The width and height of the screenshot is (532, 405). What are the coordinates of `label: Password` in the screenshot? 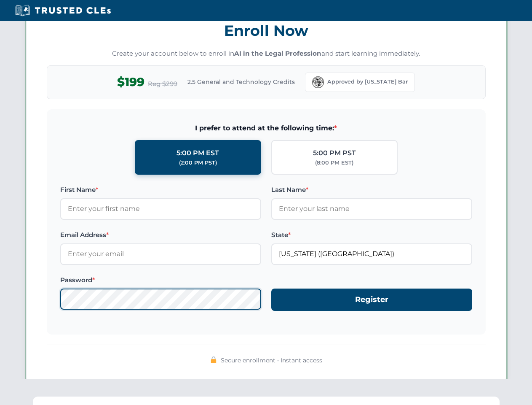 It's located at (161, 280).